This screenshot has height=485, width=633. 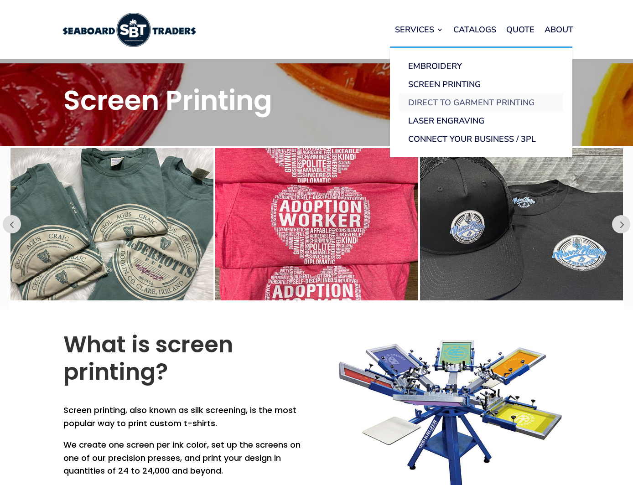 I want to click on img: Screen printing customer example 3, so click(x=112, y=224).